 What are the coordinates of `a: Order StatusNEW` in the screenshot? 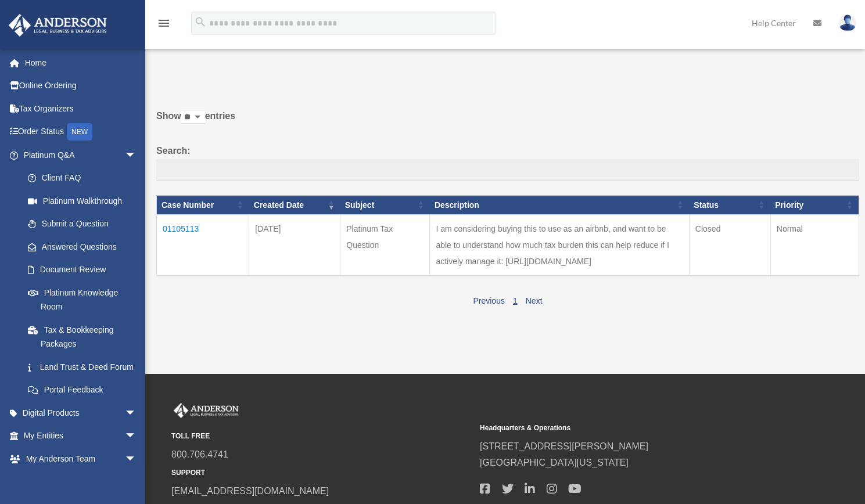 It's located at (81, 132).